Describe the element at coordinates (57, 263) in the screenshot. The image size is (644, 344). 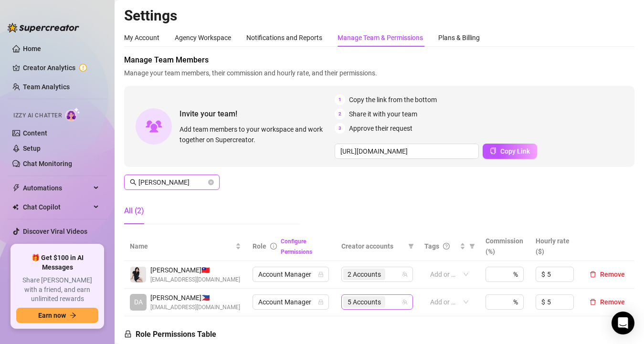
I see `span: 🎁 Get $100 in AI Messages` at that location.